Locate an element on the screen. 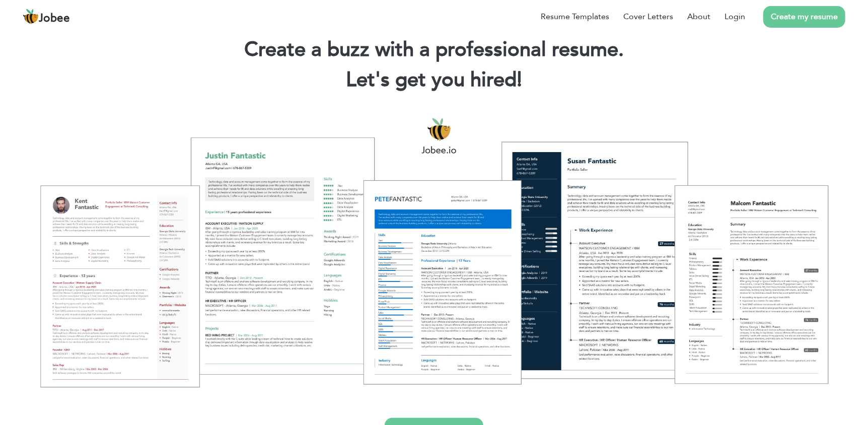  span: get you hired! is located at coordinates (459, 79).